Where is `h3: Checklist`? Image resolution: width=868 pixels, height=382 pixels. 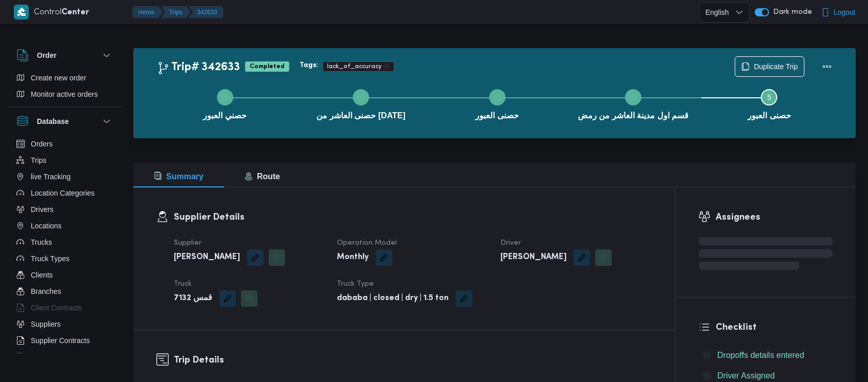
h3: Checklist is located at coordinates (774, 328).